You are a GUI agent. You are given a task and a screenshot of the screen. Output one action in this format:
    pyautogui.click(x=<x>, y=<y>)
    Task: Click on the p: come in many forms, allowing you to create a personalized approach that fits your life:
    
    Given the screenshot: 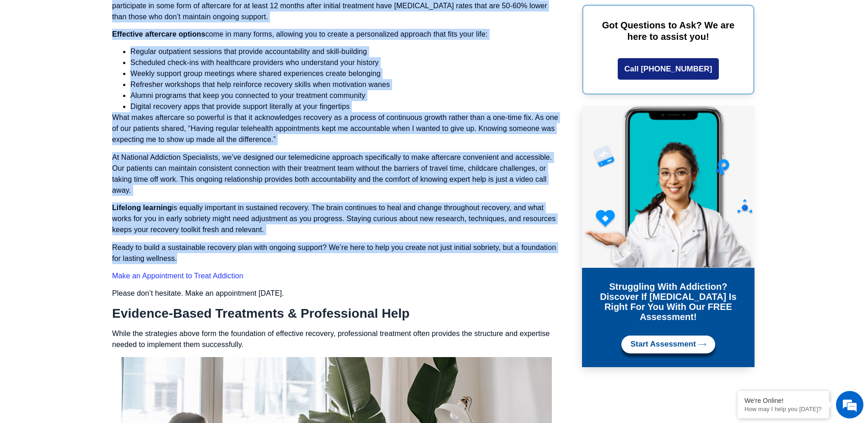 What is the action you would take?
    pyautogui.click(x=337, y=34)
    